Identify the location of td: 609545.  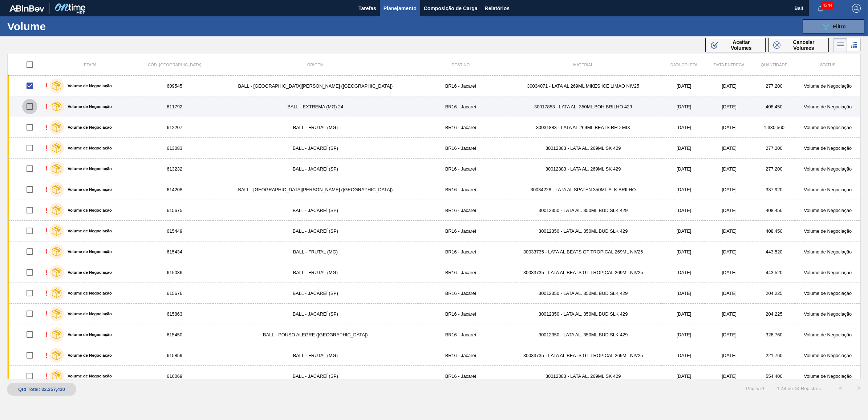
(174, 86).